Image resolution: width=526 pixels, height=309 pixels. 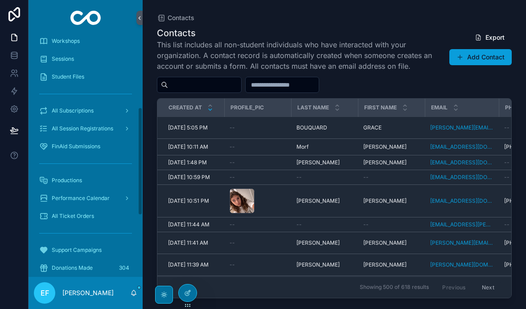 What do you see at coordinates (81, 198) in the screenshot?
I see `span: Performance Calendar` at bounding box center [81, 198].